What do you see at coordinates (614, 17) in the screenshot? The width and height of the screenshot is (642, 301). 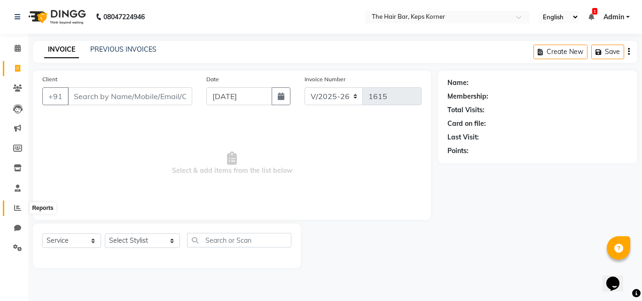 I see `span: Admin` at bounding box center [614, 17].